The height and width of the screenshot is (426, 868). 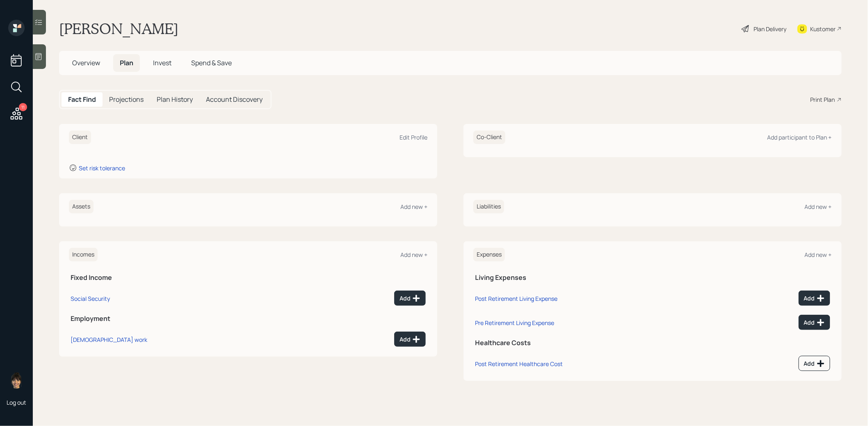 What do you see at coordinates (175, 99) in the screenshot?
I see `h5: Plan History` at bounding box center [175, 99].